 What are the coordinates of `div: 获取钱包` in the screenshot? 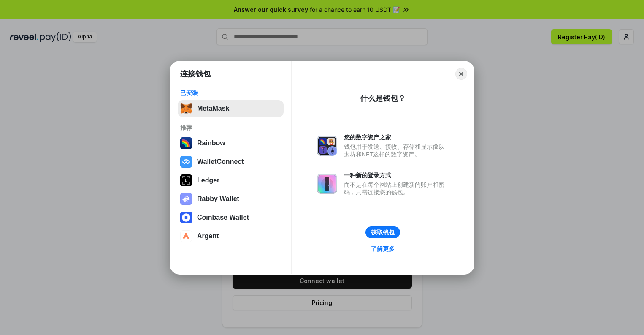 It's located at (383, 232).